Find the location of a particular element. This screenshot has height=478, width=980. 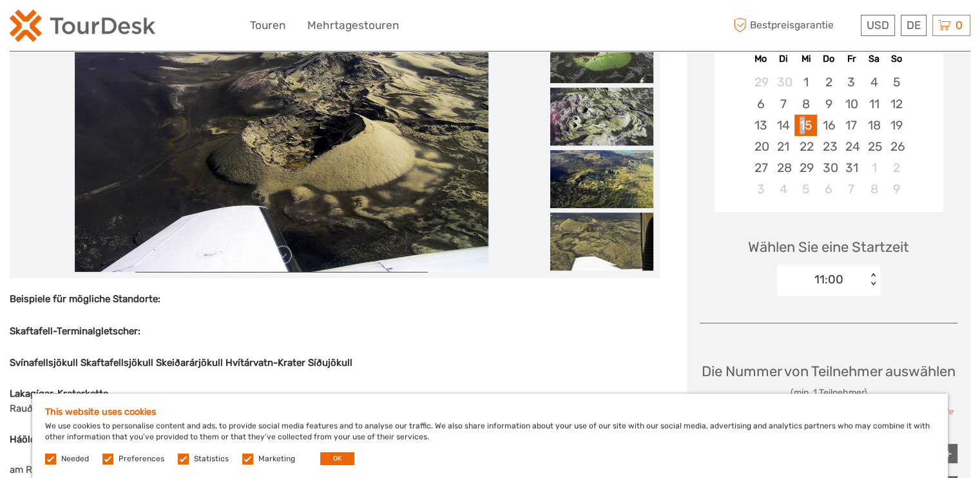

img: 2254-3441b4b5-4e5f-4d00-b396-31f1d84a6ebf_logo_small.png is located at coordinates (82, 26).